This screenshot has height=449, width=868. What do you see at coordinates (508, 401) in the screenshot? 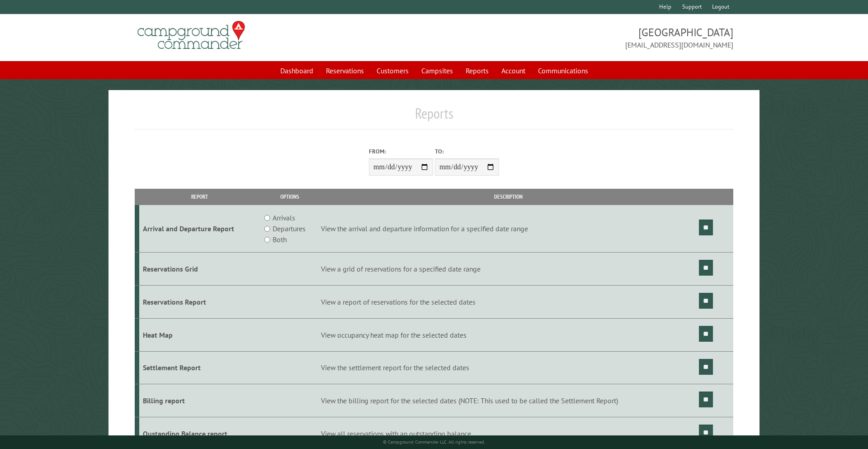
I see `td: View the billing report for the selected dates (NOTE: This used to be called the Settlement Report)` at bounding box center [508, 401].